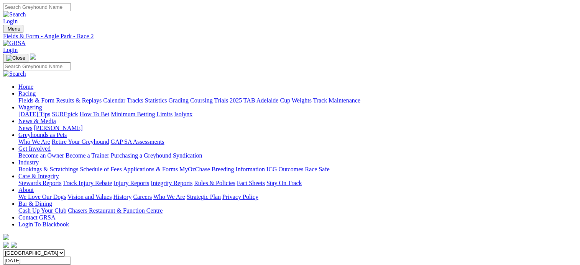  I want to click on a: Retire Your Greyhound, so click(80, 142).